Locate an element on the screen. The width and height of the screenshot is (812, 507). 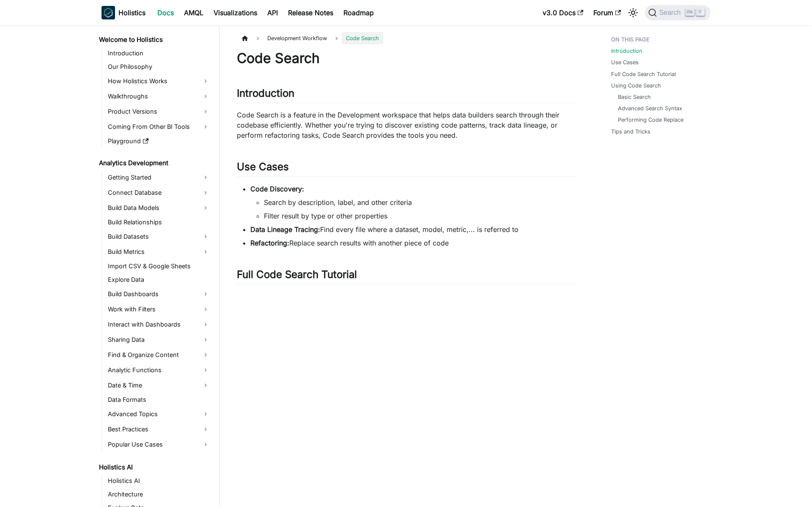
a: Playground is located at coordinates (158, 141).